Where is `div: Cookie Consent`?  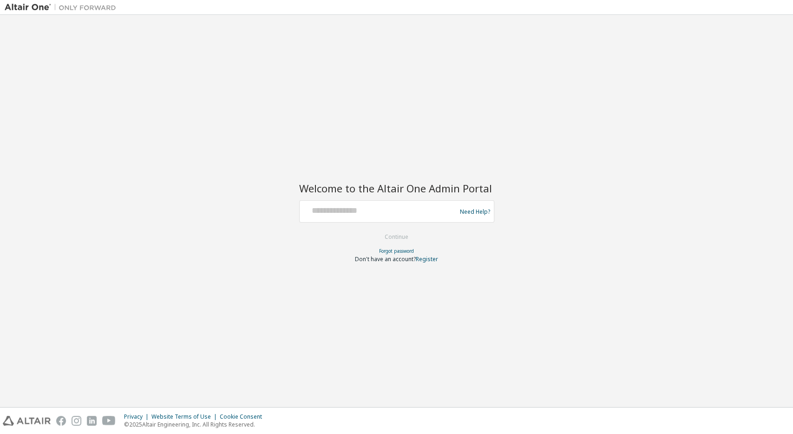 div: Cookie Consent is located at coordinates (243, 416).